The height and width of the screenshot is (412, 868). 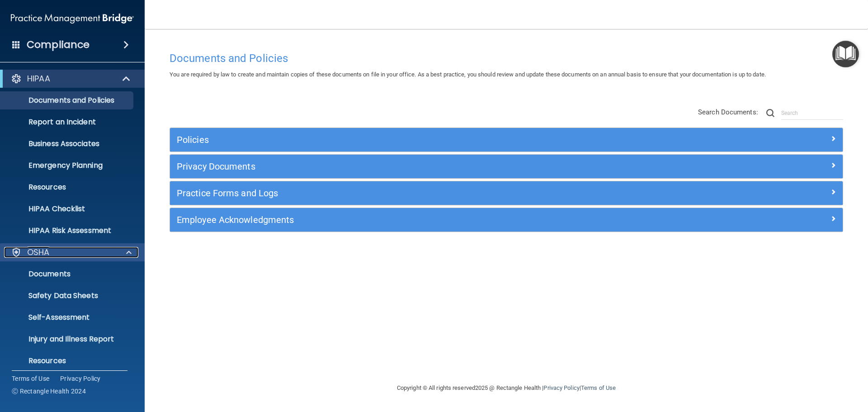 I want to click on p: HIPAA Checklist, so click(x=67, y=209).